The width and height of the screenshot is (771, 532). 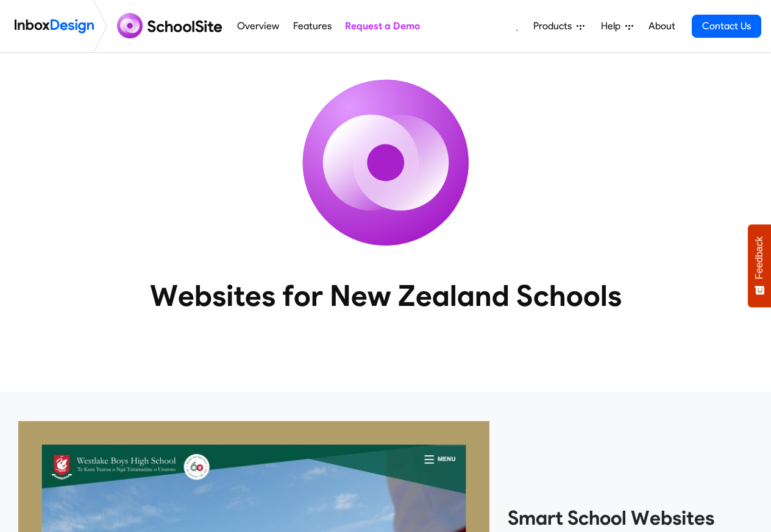 I want to click on a: Help, so click(x=616, y=26).